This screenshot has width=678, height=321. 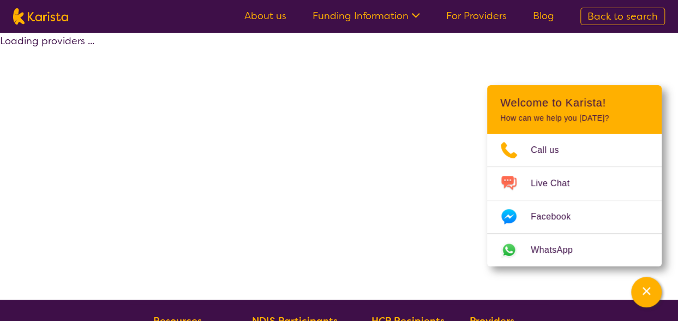 I want to click on div: Channel Menu, so click(x=574, y=176).